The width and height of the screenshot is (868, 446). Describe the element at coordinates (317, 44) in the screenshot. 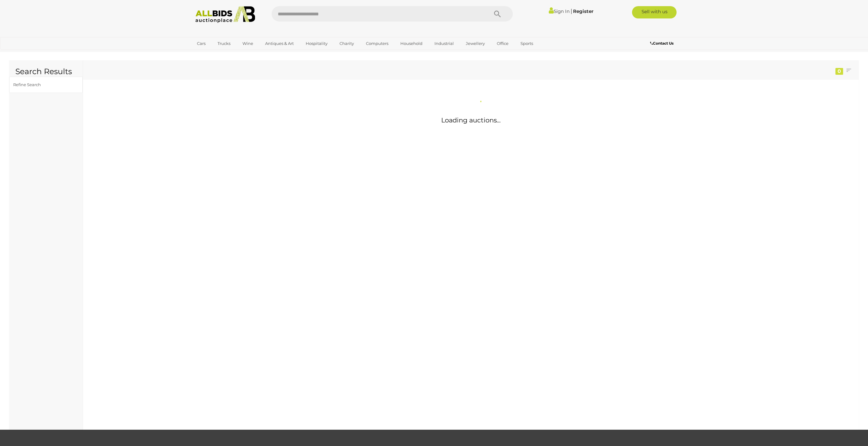

I see `a: Hospitality` at that location.